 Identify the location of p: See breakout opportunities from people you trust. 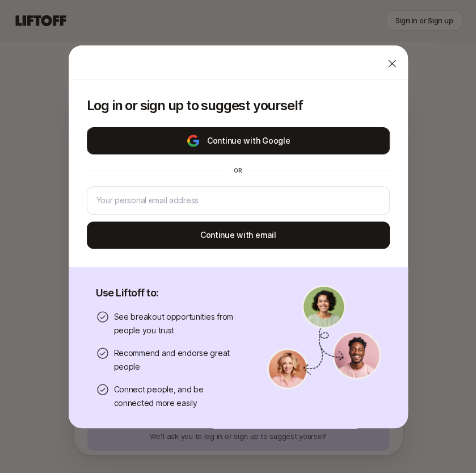
(177, 324).